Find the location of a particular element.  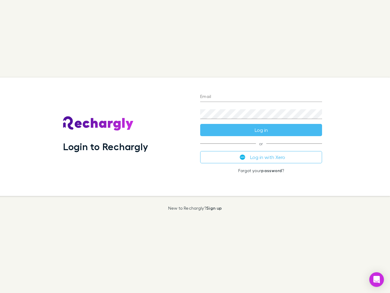

img: Xero's logo is located at coordinates (243, 157).